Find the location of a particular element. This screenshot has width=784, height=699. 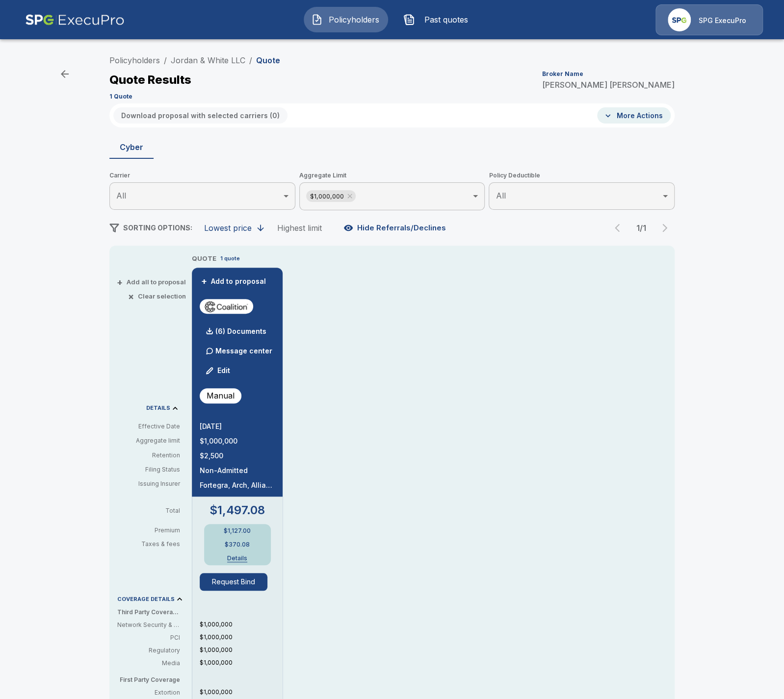

button: Policyholders IconPolicyholders is located at coordinates (346, 20).